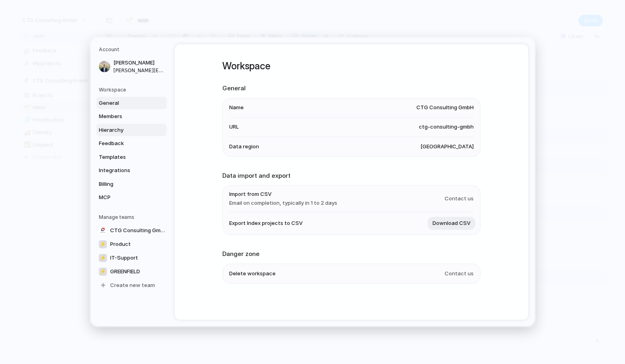 The height and width of the screenshot is (364, 625). What do you see at coordinates (133, 217) in the screenshot?
I see `h5: Manage teams` at bounding box center [133, 217].